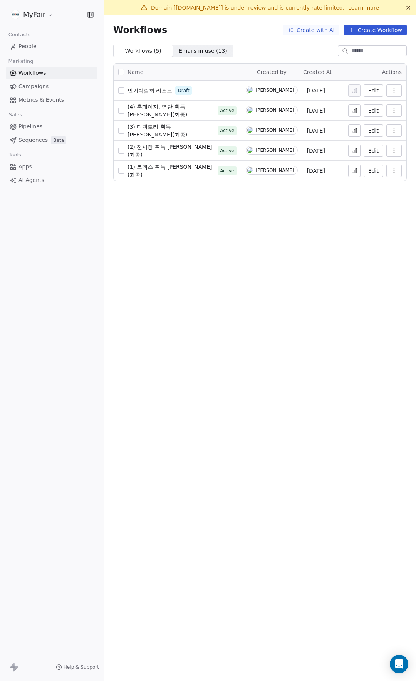 This screenshot has height=681, width=416. Describe the element at coordinates (34, 15) in the screenshot. I see `span: MyFair` at that location.